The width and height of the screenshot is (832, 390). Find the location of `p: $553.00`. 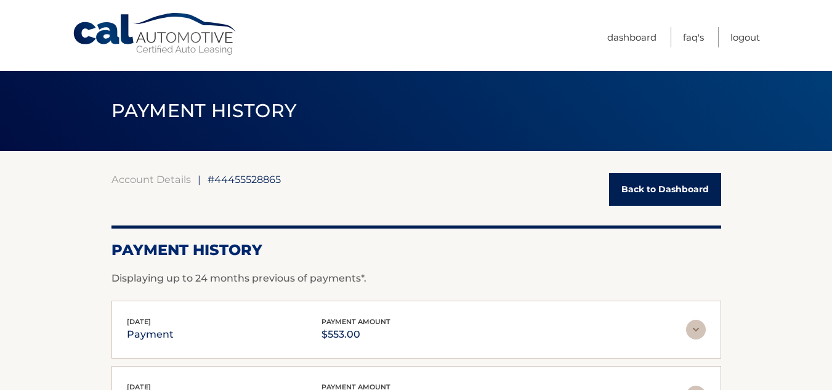

p: $553.00 is located at coordinates (356, 334).